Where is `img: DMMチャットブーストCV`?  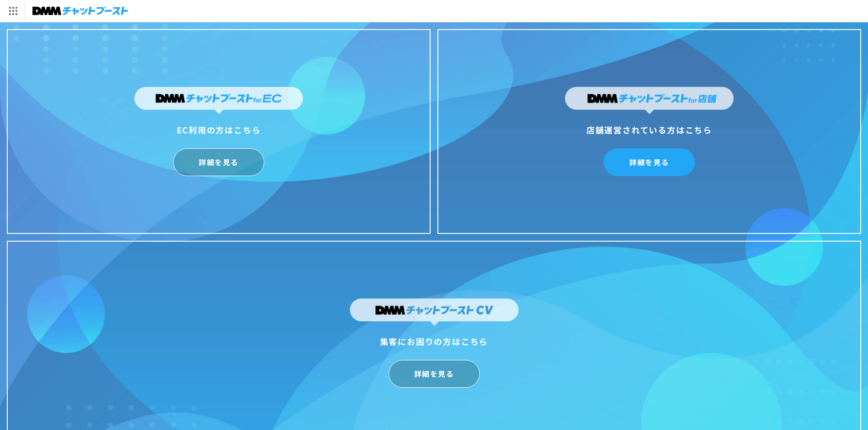
img: DMMチャットブーストCV is located at coordinates (434, 312).